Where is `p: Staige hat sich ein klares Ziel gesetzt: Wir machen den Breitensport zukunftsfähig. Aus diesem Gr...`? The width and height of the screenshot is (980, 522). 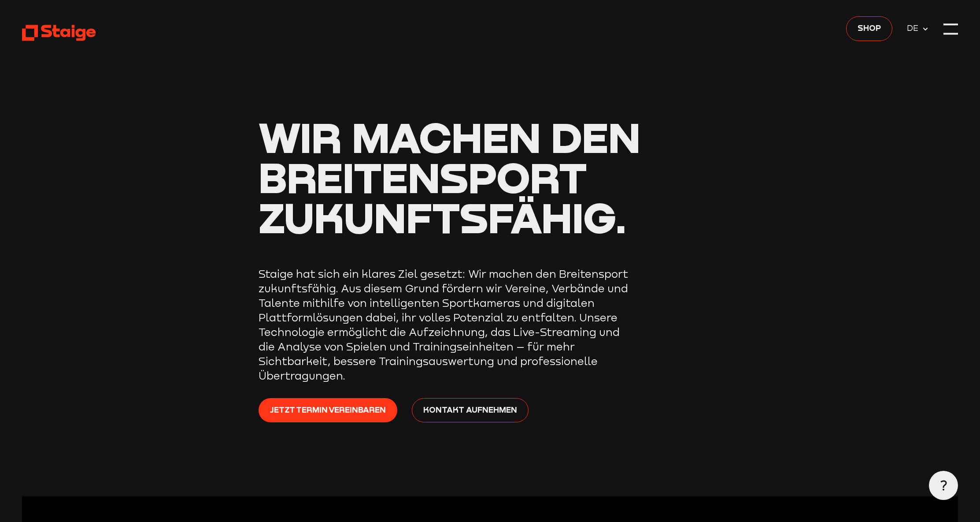 p: Staige hat sich ein klares Ziel gesetzt: Wir machen den Breitensport zukunftsfähig. Aus diesem Gr... is located at coordinates (446, 325).